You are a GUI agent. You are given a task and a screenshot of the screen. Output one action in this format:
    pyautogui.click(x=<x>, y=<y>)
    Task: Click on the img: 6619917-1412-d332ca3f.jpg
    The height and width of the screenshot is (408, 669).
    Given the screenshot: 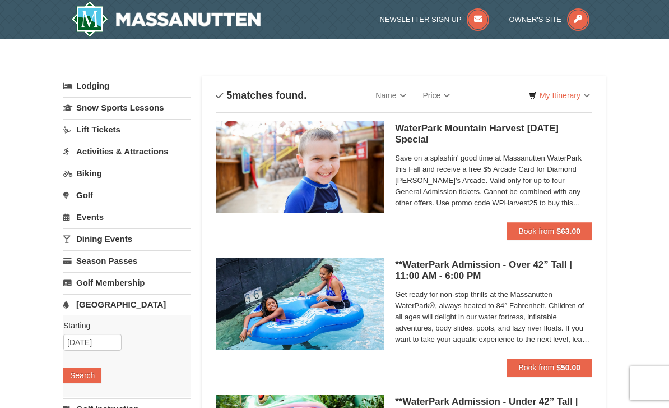 What is the action you would take?
    pyautogui.click(x=300, y=167)
    